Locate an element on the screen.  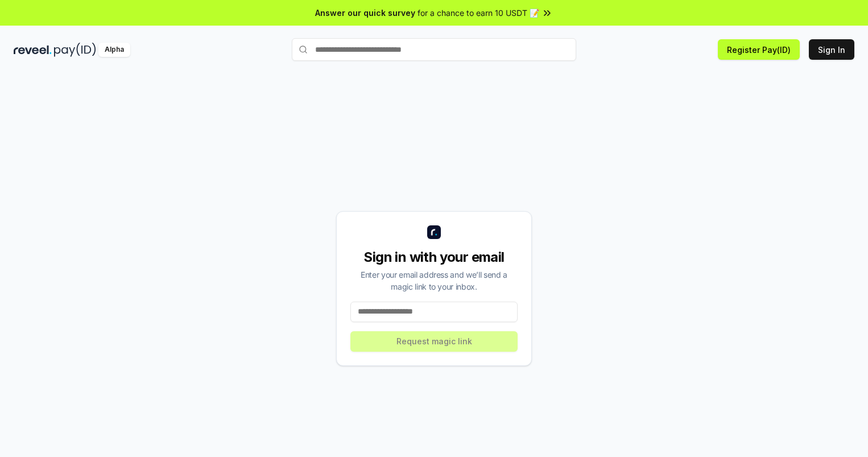
img: reveel_dark is located at coordinates (33, 49).